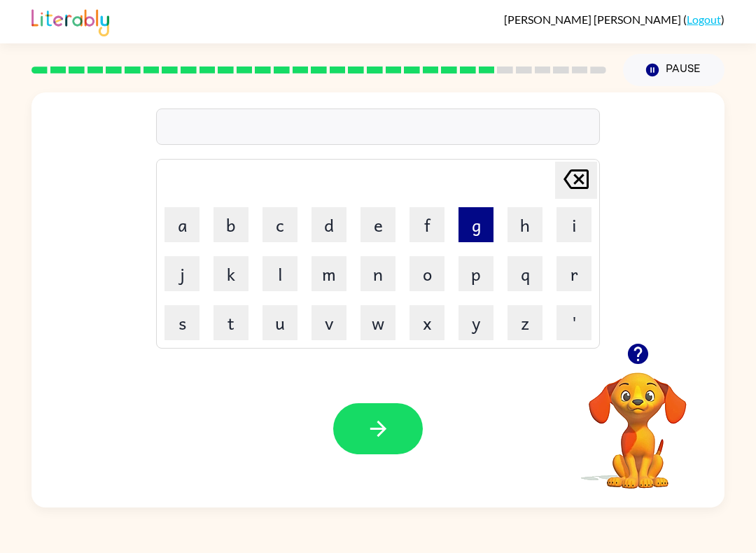 The width and height of the screenshot is (756, 553). I want to click on button: Pause, so click(673, 70).